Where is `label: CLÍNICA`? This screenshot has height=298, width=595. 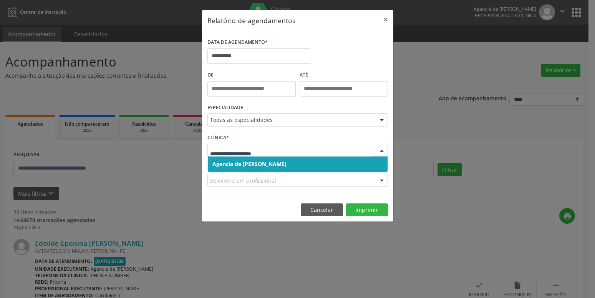 label: CLÍNICA is located at coordinates (218, 138).